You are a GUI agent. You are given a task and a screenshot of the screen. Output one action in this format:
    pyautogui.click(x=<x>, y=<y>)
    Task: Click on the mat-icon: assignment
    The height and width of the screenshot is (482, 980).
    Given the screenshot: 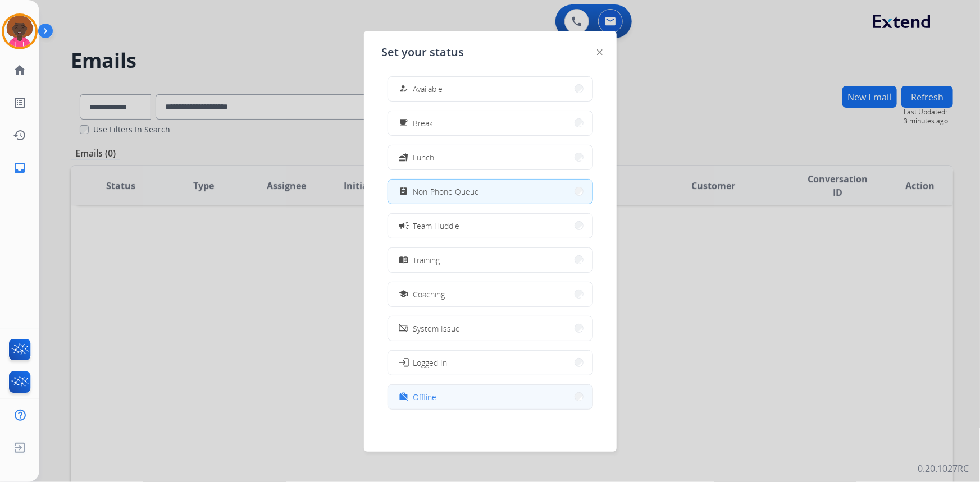 What is the action you would take?
    pyautogui.click(x=403, y=192)
    